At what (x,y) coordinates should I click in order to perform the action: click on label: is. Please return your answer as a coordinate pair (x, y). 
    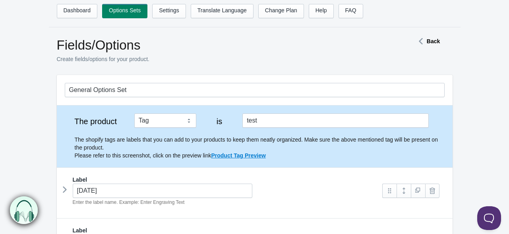
    Looking at the image, I should click on (219, 122).